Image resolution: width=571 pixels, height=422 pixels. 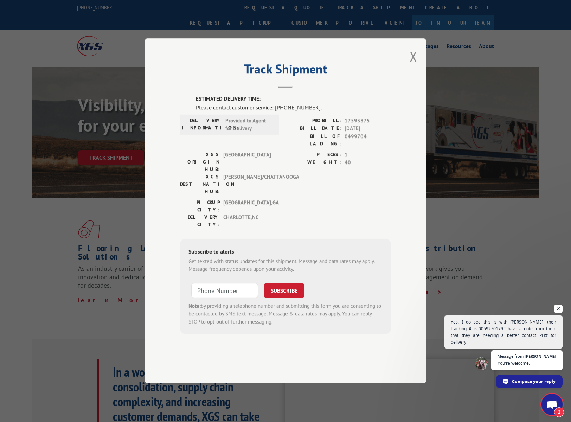 I want to click on div: by providing a telephone number and submitting this form you are consenting to be contacted by SM..., so click(x=286, y=314).